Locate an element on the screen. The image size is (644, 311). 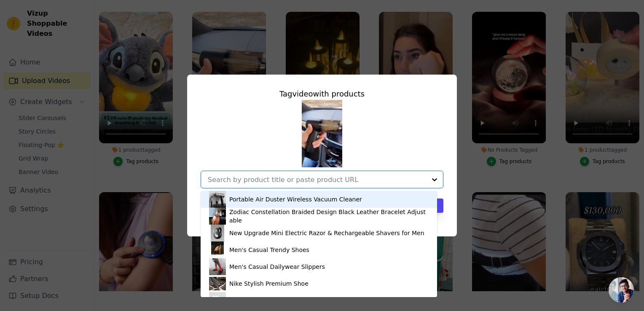
div: Open chat is located at coordinates (621, 290).